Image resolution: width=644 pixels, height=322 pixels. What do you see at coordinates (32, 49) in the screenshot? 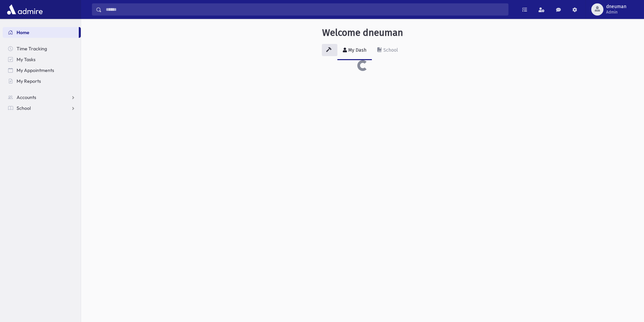
I see `span: Time Tracking` at bounding box center [32, 49].